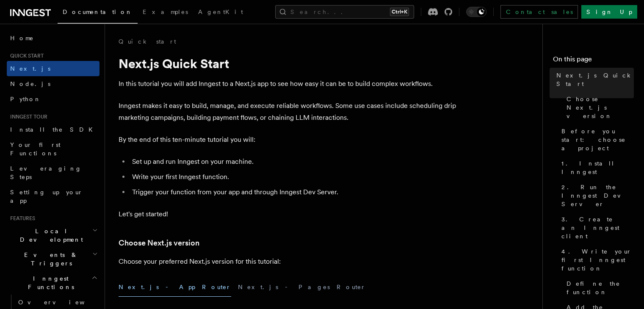 This screenshot has width=644, height=309. I want to click on a: 1. Install Inngest, so click(596, 168).